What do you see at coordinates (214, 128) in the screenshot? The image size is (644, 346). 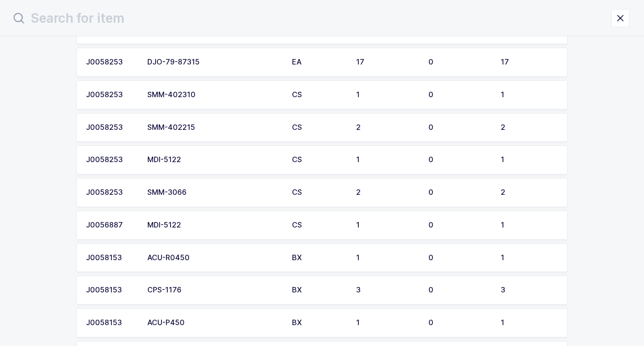 I see `div: SMM-402215` at bounding box center [214, 128].